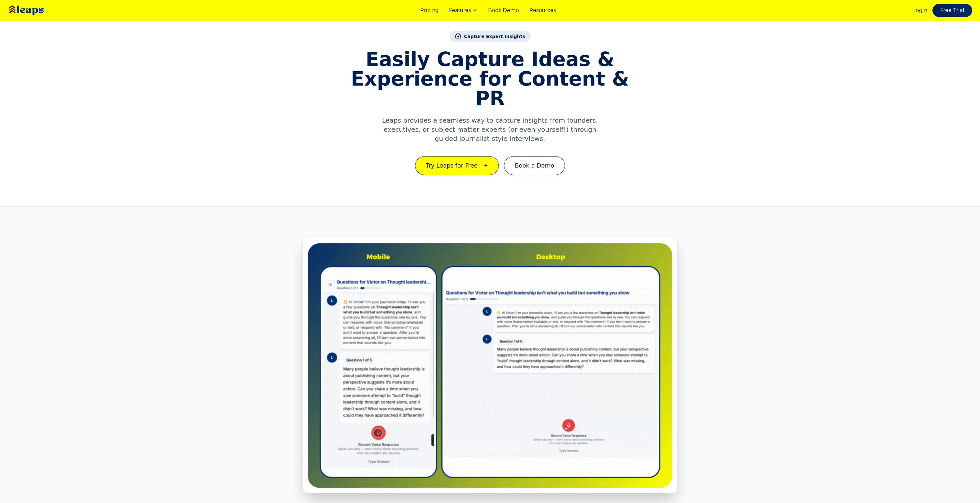  I want to click on a: Resources, so click(542, 11).